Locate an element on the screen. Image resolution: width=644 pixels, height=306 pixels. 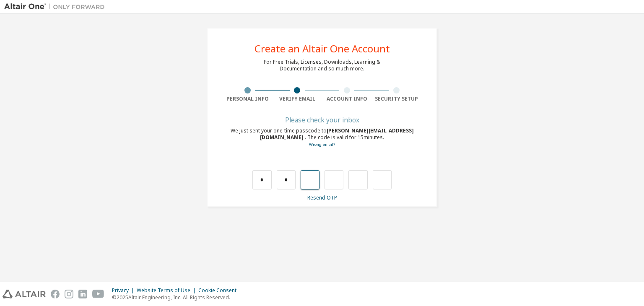
div: Cookie Consent is located at coordinates (220, 290).